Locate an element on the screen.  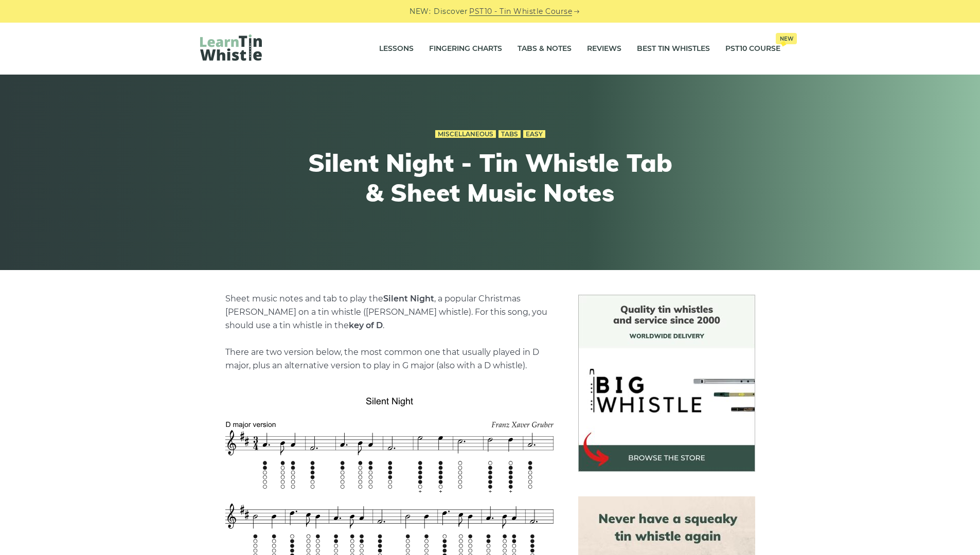
img: LearnTinWhistle.com is located at coordinates (231, 47).